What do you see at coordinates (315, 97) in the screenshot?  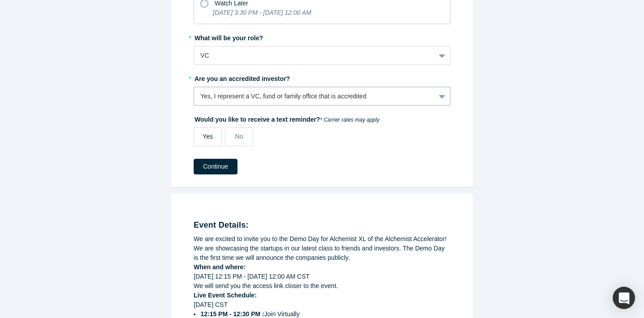 I see `div: Yes, I represent a VC, fund or family office that is accredited` at bounding box center [315, 97].